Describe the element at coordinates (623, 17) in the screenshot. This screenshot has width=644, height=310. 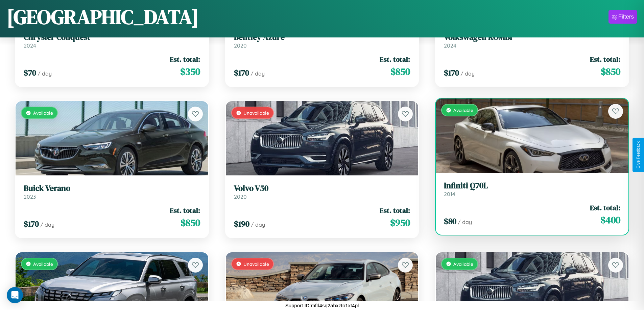
I see `button: Filters` at that location.